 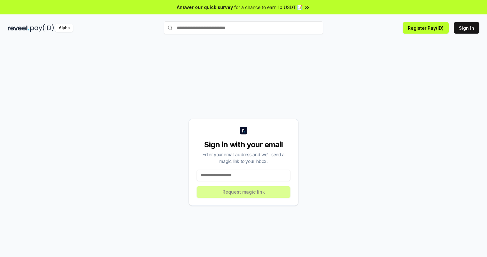 What do you see at coordinates (269, 7) in the screenshot?
I see `span: for a chance to earn 10 USDT 📝` at bounding box center [269, 7].